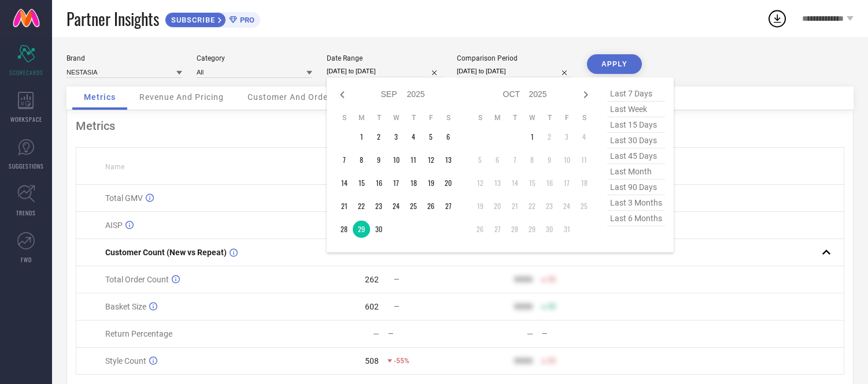 This screenshot has width=868, height=384. What do you see at coordinates (255, 59) in the screenshot?
I see `div: Category` at bounding box center [255, 59].